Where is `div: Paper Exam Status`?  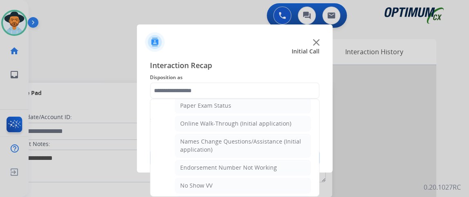
div: Paper Exam Status is located at coordinates (206, 106).